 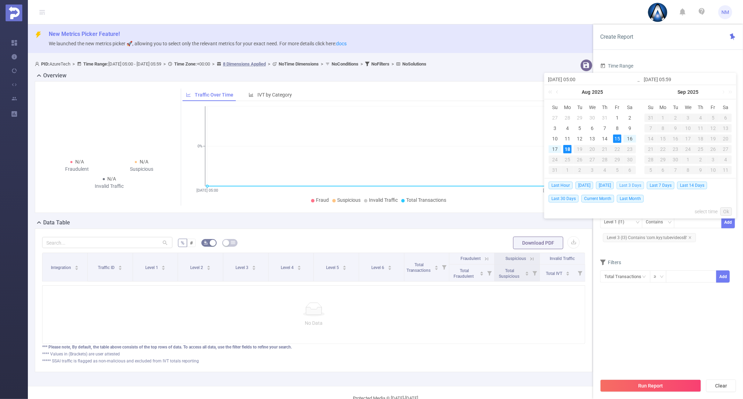 What do you see at coordinates (630, 149) in the screenshot?
I see `div: 23` at bounding box center [630, 149].